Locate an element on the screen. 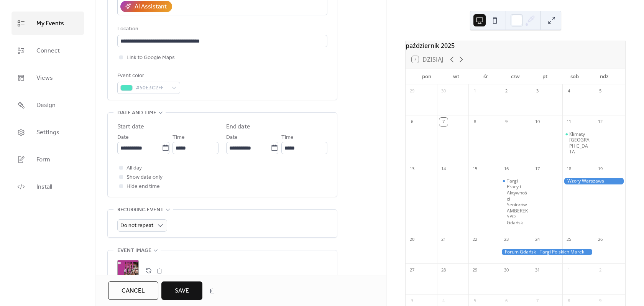 The height and width of the screenshot is (306, 644). span: My Events is located at coordinates (50, 23).